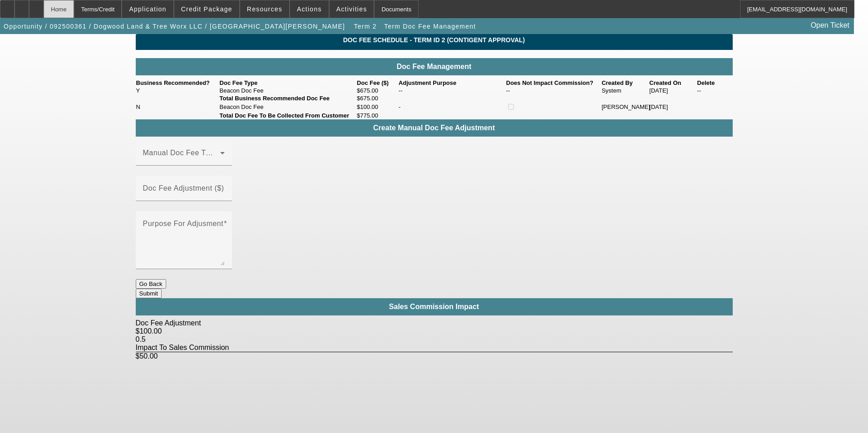  What do you see at coordinates (434, 339) in the screenshot?
I see `div: 0.5` at bounding box center [434, 339].